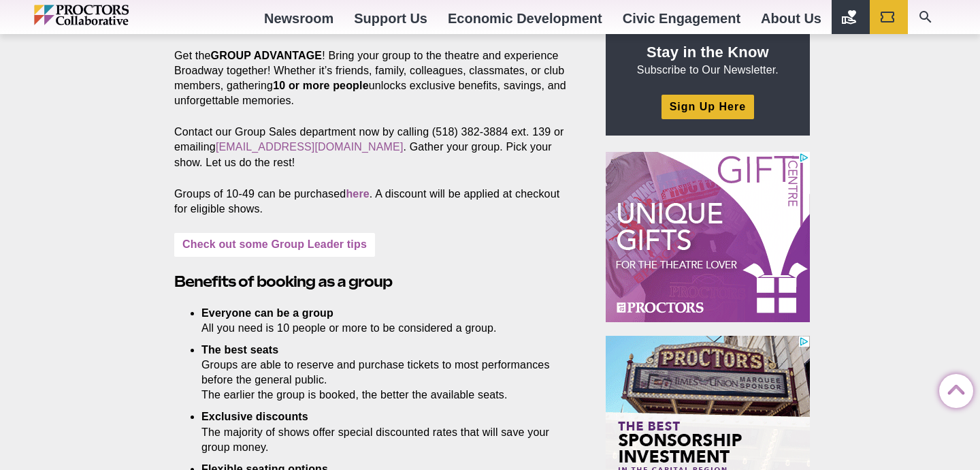  I want to click on li: Groups are able to reserve and purchase tickets to most performances before the general public. T..., so click(378, 373).